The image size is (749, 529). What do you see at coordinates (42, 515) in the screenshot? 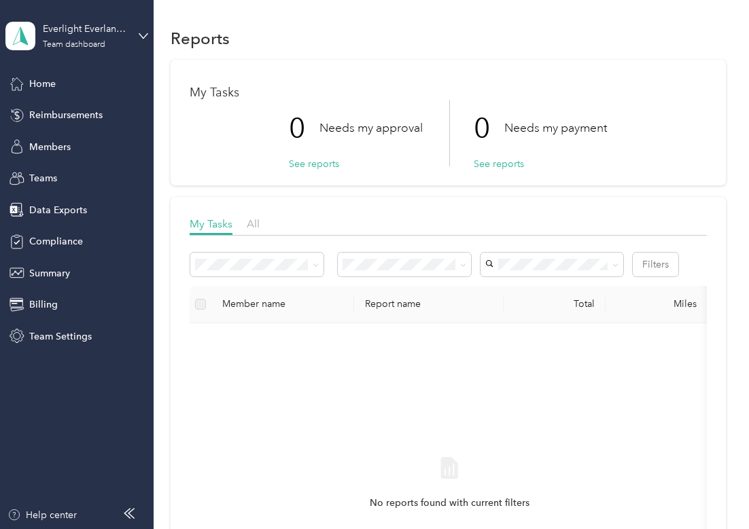
I see `button: Help center` at bounding box center [42, 515].